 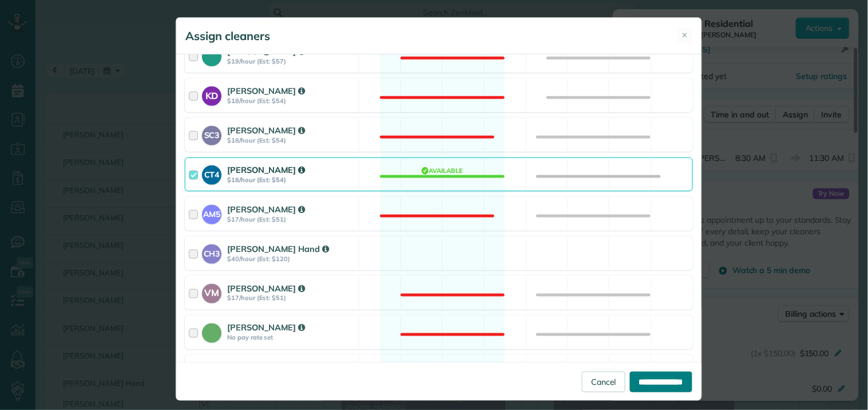 I want to click on h5: Assign cleaners, so click(x=228, y=36).